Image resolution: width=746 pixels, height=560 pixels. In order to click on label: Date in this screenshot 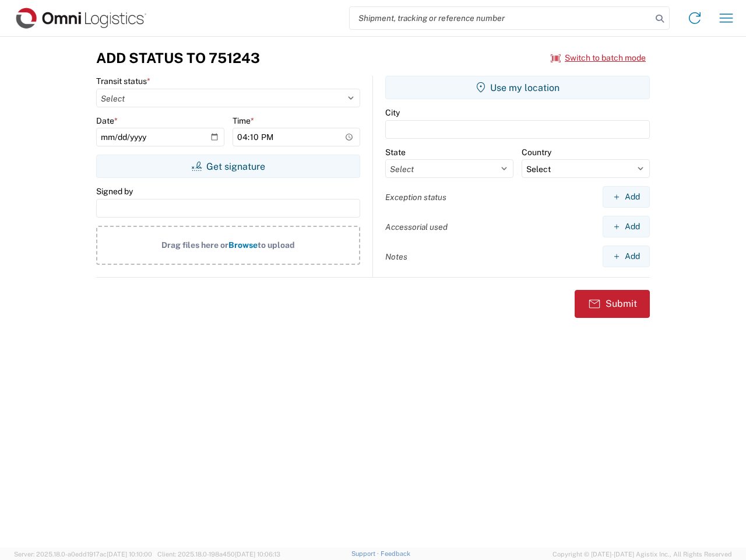, I will do `click(107, 121)`.